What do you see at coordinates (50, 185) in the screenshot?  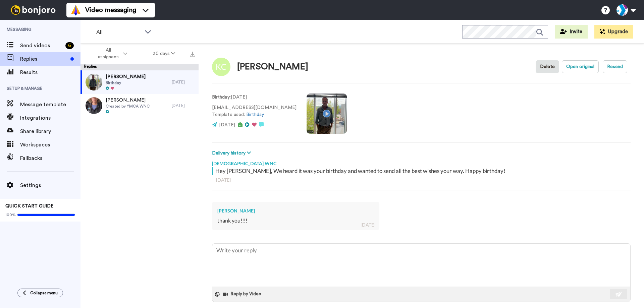 I see `span: Settings` at bounding box center [50, 185].